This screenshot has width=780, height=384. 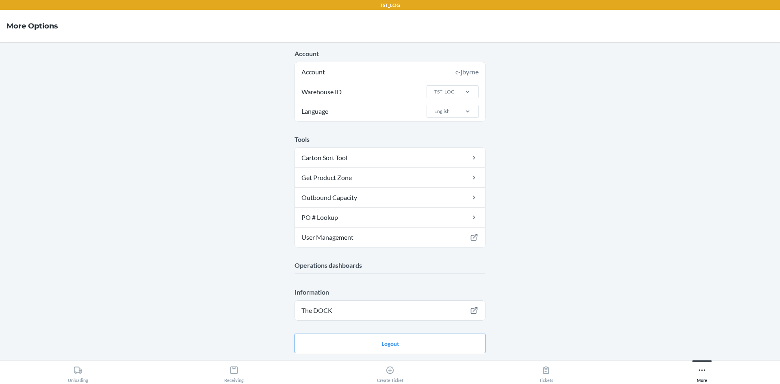 What do you see at coordinates (467, 72) in the screenshot?
I see `div: c-jbyrne` at bounding box center [467, 72].